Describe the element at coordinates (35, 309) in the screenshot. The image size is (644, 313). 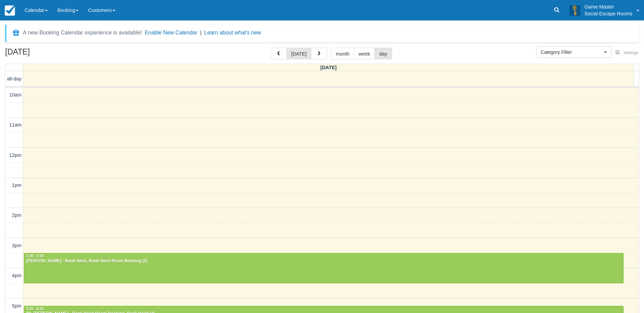
I see `span: 5:15 - 6:15` at that location.